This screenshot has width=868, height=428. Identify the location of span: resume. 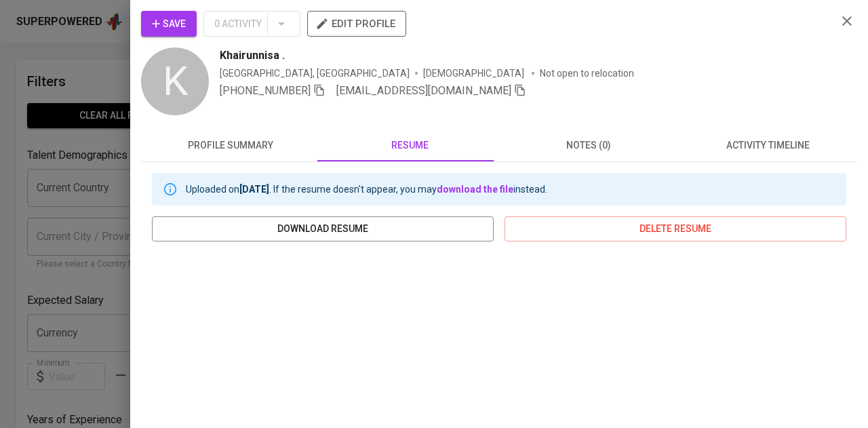
(410, 145).